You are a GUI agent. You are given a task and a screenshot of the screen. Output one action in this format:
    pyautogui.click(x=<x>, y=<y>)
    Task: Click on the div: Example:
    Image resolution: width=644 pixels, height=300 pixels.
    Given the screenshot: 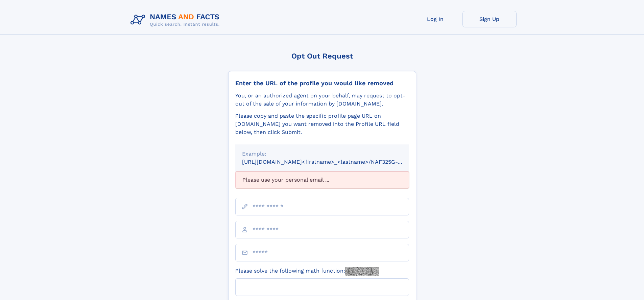 What is the action you would take?
    pyautogui.click(x=322, y=154)
    